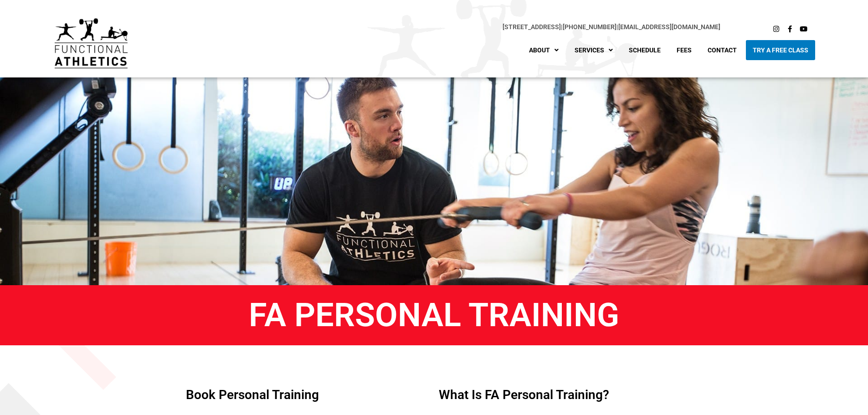 Image resolution: width=868 pixels, height=415 pixels. I want to click on h4: What is FA Personal Training?, so click(561, 395).